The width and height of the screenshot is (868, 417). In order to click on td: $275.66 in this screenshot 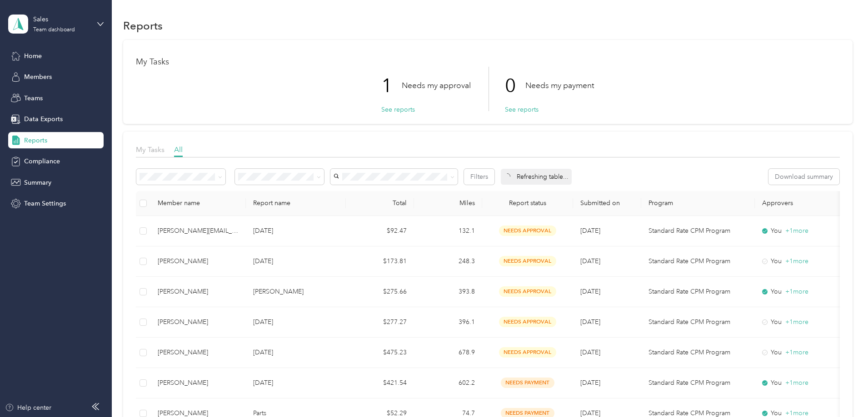, I will do `click(380, 292)`.